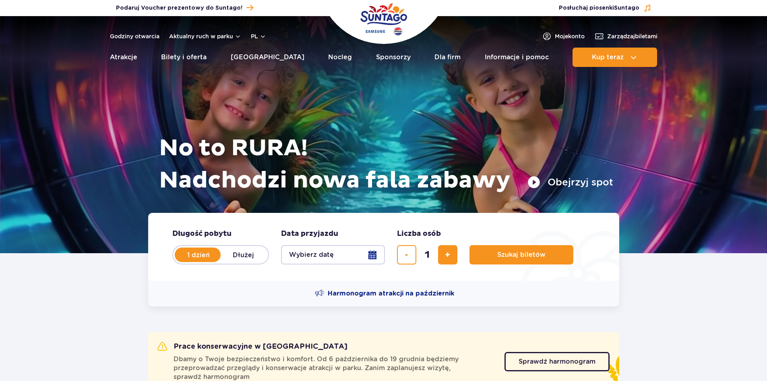  What do you see at coordinates (522, 255) in the screenshot?
I see `button: Szukaj biletów` at bounding box center [522, 255].